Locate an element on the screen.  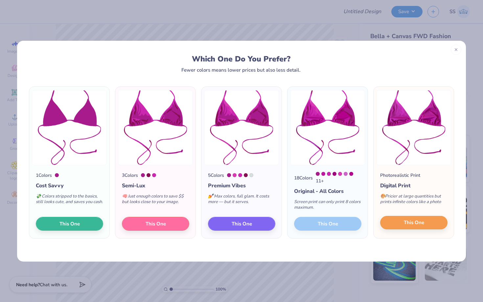
div: Max colors, full glam. It costs more — but it serves. is located at coordinates (241, 200).